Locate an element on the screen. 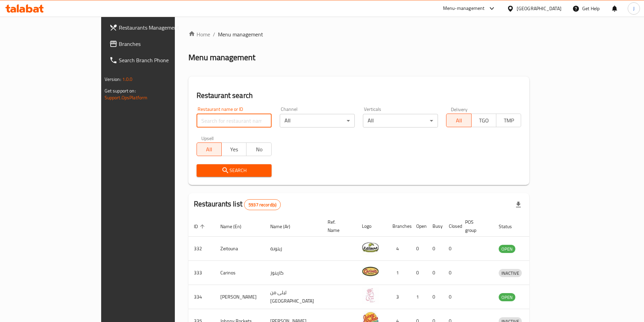 This screenshot has height=322, width=644. div: Menu-management is located at coordinates (464, 9).